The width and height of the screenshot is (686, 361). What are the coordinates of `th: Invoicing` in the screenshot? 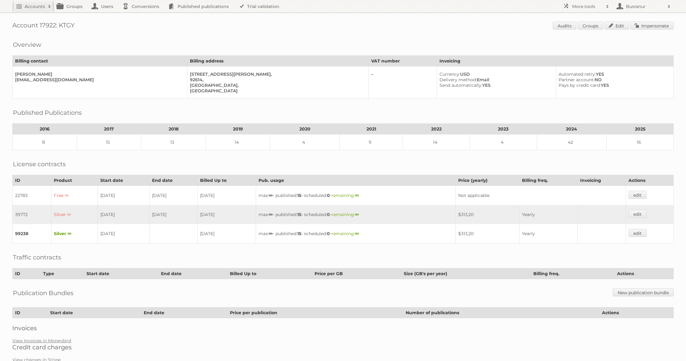 It's located at (555, 61).